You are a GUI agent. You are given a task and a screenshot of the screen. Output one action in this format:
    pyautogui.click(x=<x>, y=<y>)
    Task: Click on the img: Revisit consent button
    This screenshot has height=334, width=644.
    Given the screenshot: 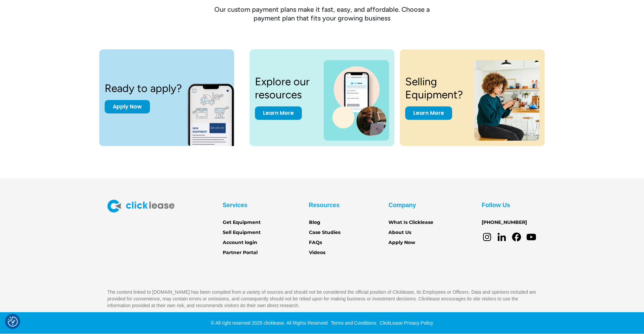 What is the action you would take?
    pyautogui.click(x=13, y=321)
    